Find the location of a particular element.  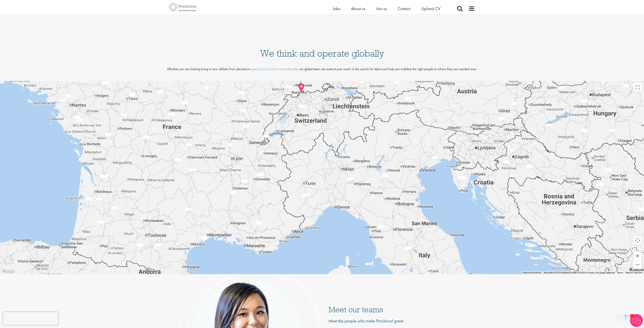

span: Upload CV is located at coordinates (431, 9).